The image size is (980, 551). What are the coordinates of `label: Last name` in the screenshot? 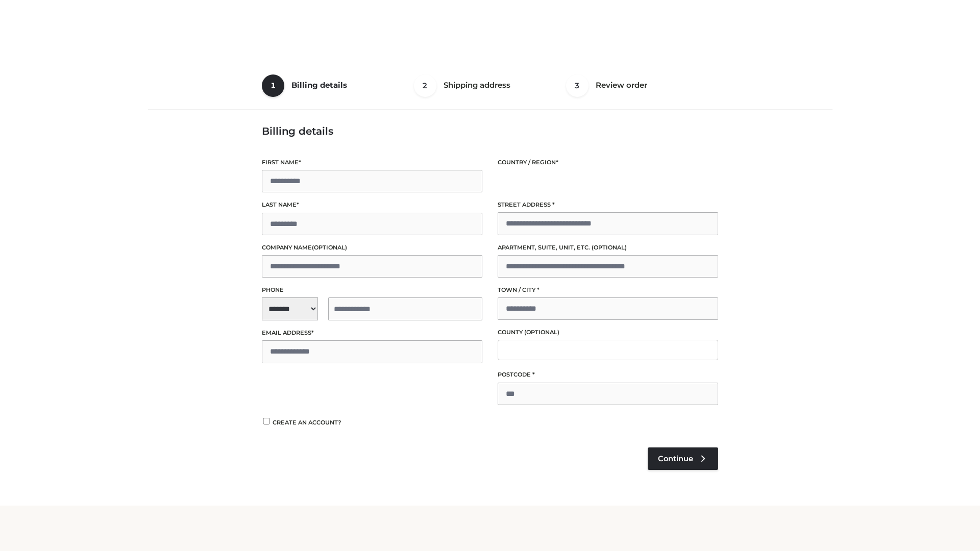 It's located at (372, 205).